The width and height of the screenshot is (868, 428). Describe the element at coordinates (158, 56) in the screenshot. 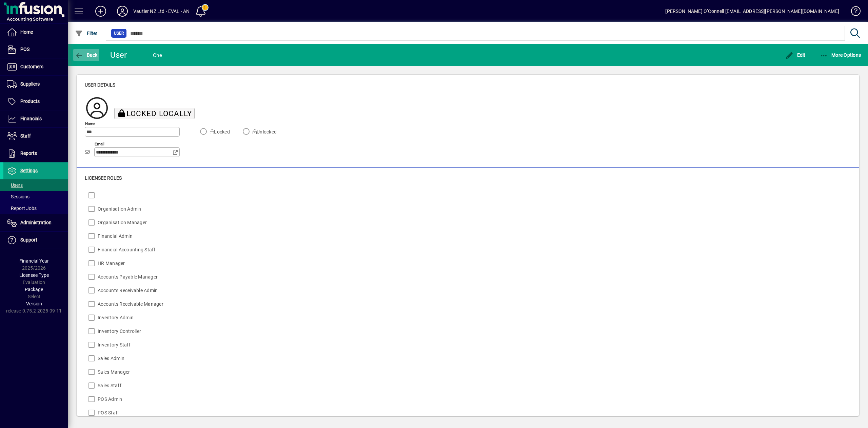

I see `div: Che` at that location.